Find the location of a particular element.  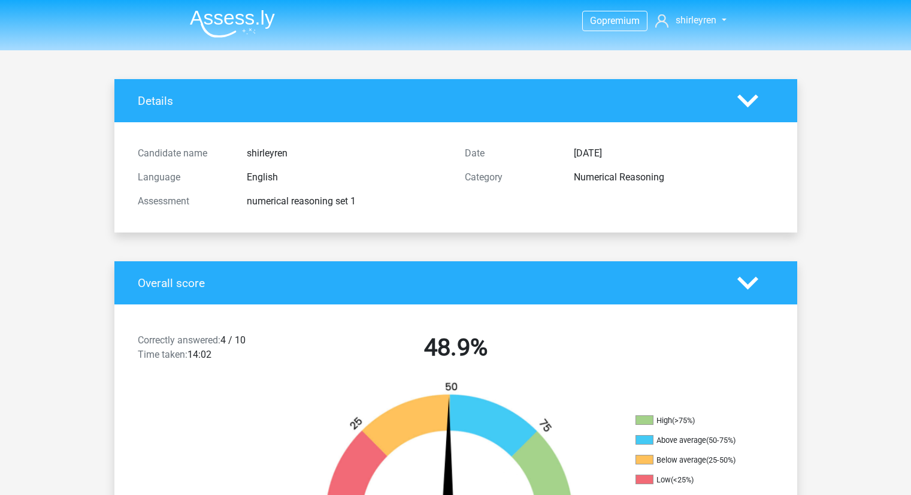

div: Language is located at coordinates (183, 177).